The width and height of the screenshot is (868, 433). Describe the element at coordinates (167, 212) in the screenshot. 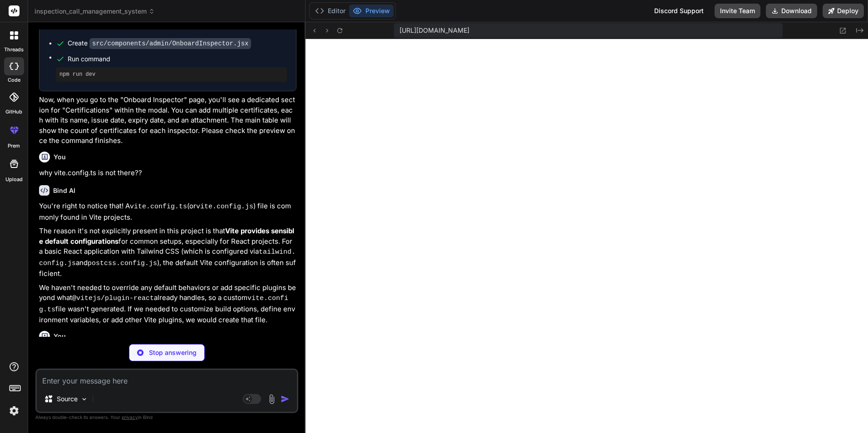

I see `p: You're right to notice that! A (or ) file is commonly found in Vite projects.` at that location.